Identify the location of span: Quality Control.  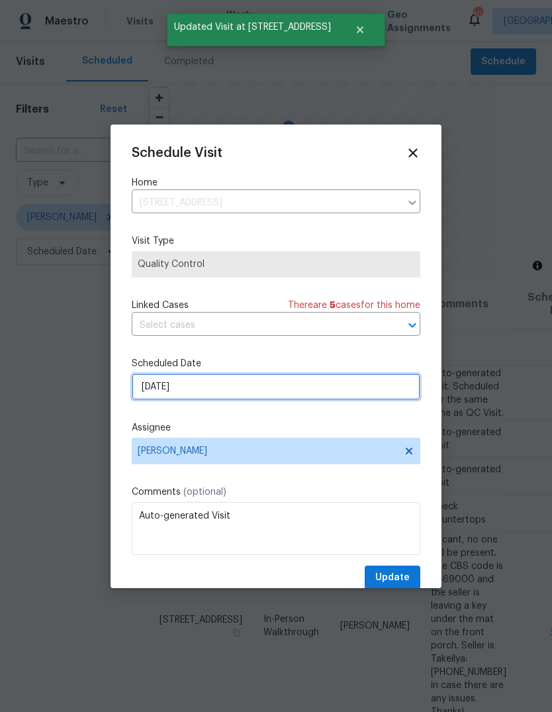
(276, 264).